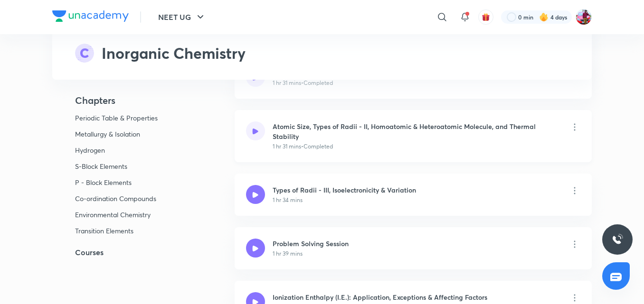 The width and height of the screenshot is (644, 304). Describe the element at coordinates (121, 231) in the screenshot. I see `p: Transition Elements` at that location.